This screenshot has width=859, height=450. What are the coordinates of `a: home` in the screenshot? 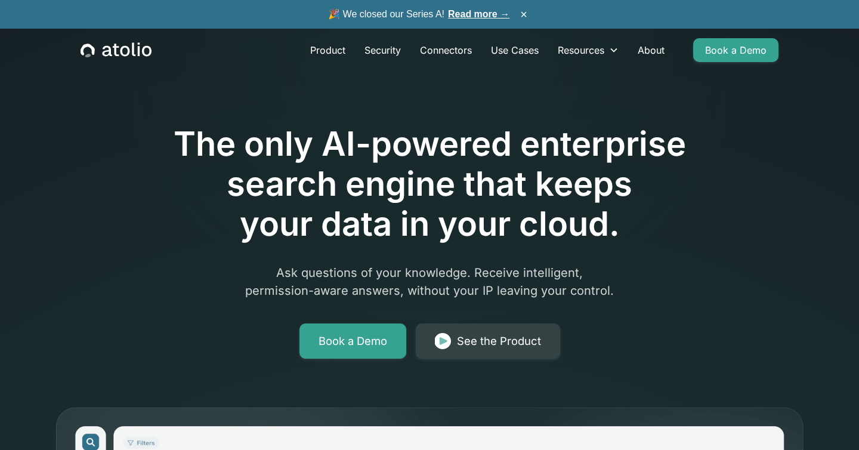 It's located at (116, 50).